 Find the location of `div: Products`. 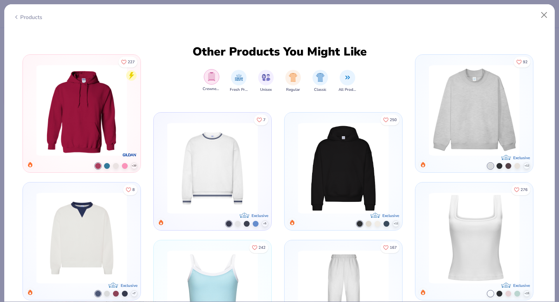

div: Products is located at coordinates (28, 17).